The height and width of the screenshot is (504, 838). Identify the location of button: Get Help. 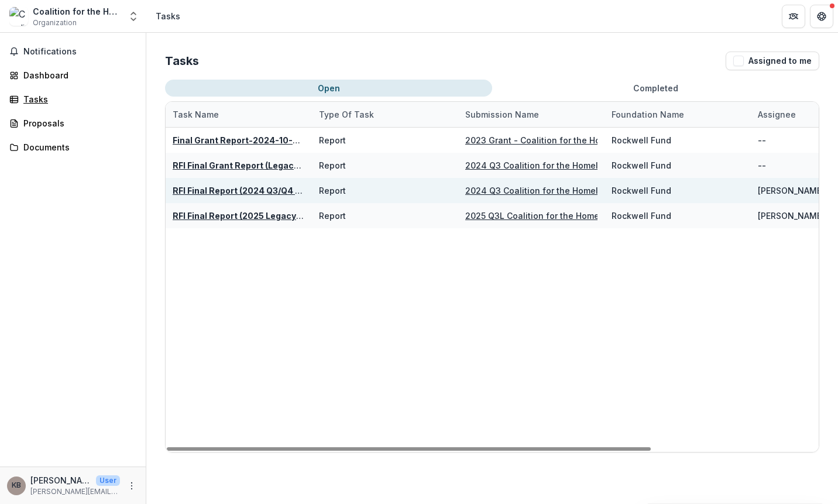
(822, 16).